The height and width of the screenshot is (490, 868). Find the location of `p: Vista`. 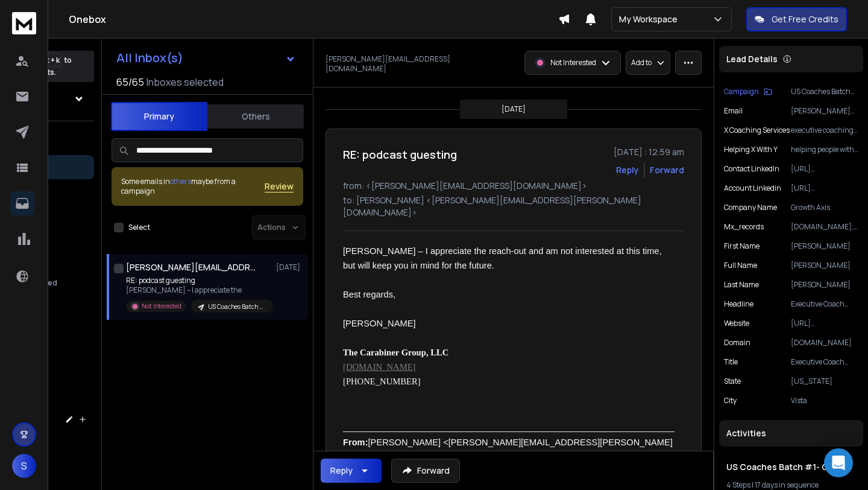

p: Vista is located at coordinates (824, 401).